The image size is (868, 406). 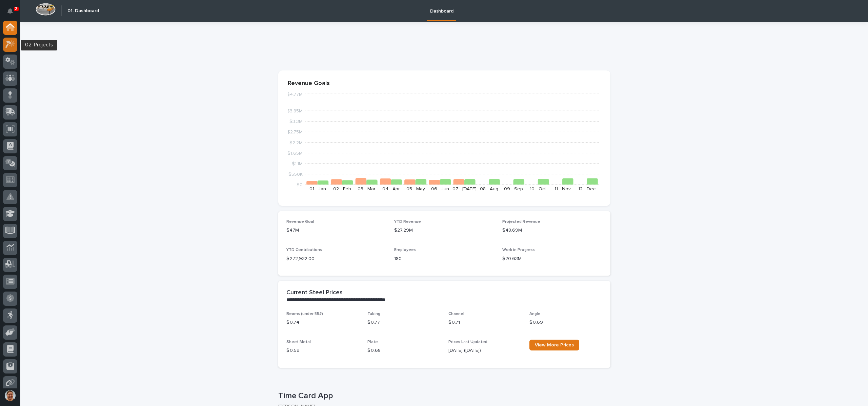 What do you see at coordinates (552, 231) in the screenshot?
I see `p: $48.69M` at bounding box center [552, 231].